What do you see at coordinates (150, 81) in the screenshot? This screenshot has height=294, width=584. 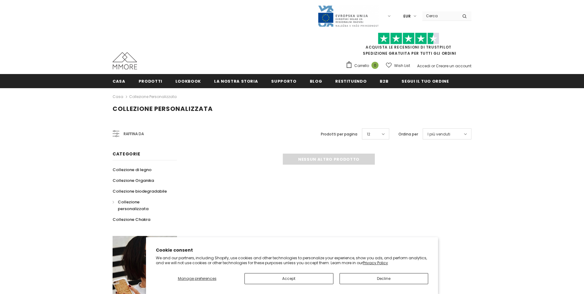 I see `a: Prodotti` at bounding box center [150, 81].